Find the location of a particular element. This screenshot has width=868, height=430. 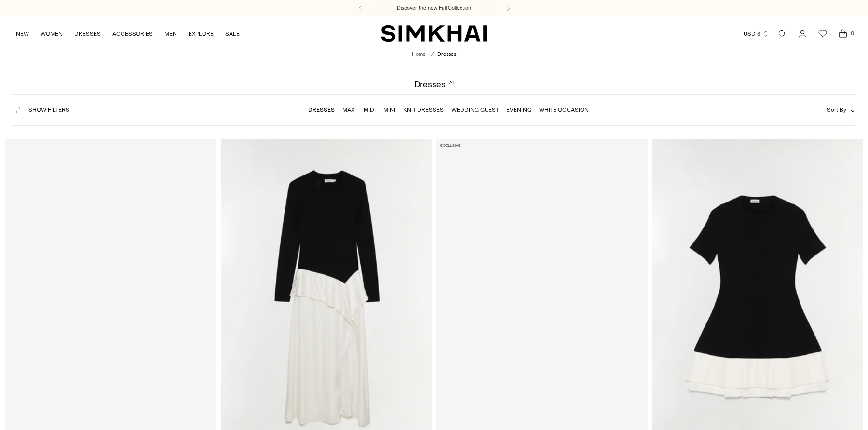

nav: breadcrumbs is located at coordinates (434, 55).